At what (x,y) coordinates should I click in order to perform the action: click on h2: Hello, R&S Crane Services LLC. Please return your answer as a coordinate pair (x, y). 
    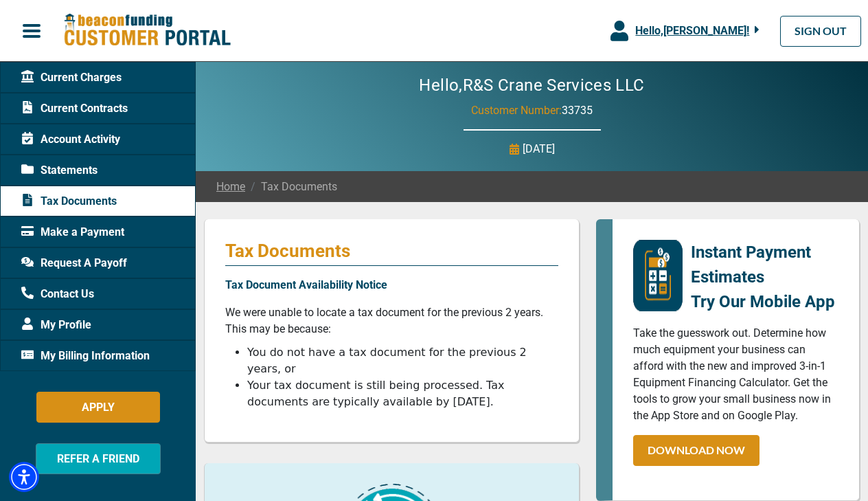
    Looking at the image, I should click on (532, 85).